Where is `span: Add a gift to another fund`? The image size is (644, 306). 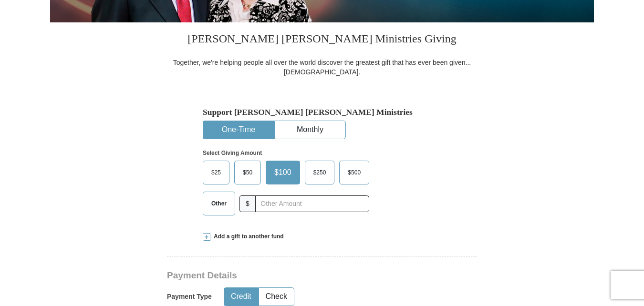 span: Add a gift to another fund is located at coordinates (247, 237).